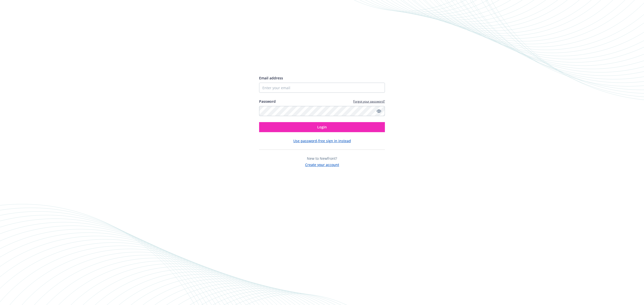 Image resolution: width=644 pixels, height=305 pixels. Describe the element at coordinates (322, 111) in the screenshot. I see `input: Enter your password` at that location.